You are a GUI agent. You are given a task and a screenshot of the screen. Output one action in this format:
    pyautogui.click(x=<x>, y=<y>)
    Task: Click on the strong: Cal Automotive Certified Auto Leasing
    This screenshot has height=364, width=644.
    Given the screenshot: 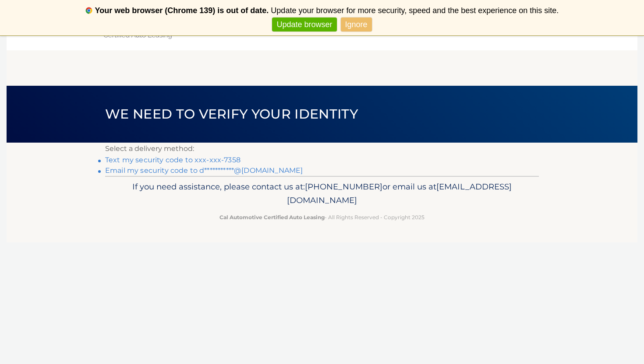 What is the action you would take?
    pyautogui.click(x=272, y=217)
    